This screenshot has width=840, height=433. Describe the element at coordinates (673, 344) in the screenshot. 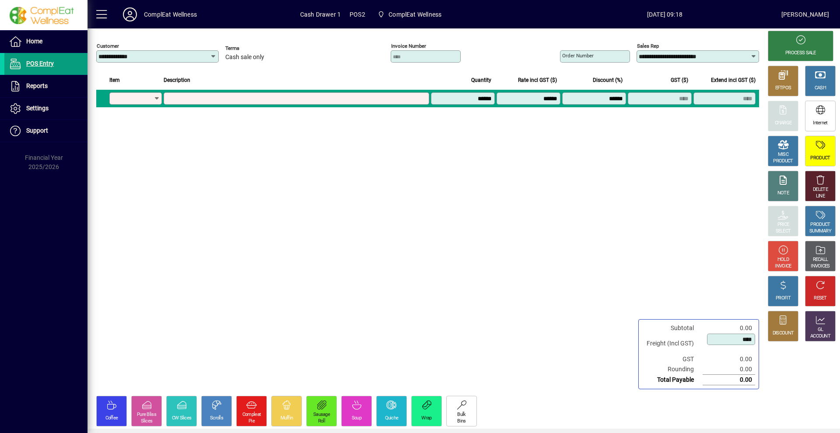

I see `td: Freight (Incl GST)` at that location.